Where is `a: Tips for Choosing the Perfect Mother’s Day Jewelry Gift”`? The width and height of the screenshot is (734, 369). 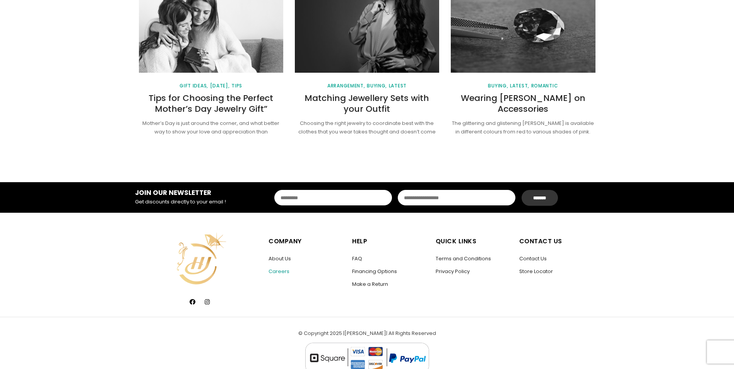
a: Tips for Choosing the Perfect Mother’s Day Jewelry Gift” is located at coordinates (211, 104).